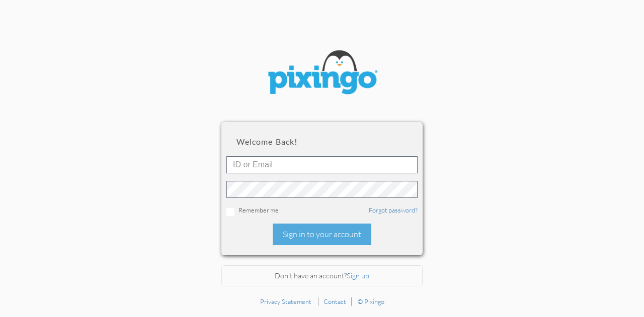 Image resolution: width=644 pixels, height=317 pixels. I want to click on a: Forgot password?, so click(393, 210).